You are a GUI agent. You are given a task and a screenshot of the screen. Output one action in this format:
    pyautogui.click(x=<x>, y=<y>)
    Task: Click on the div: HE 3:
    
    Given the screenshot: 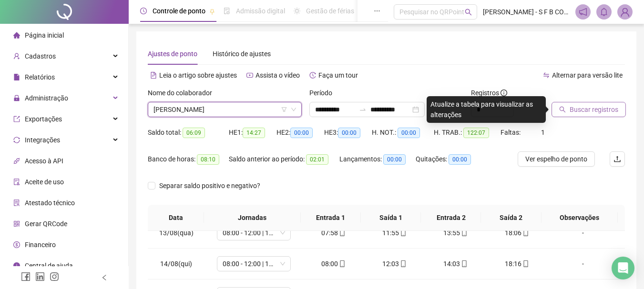 What is the action you would take?
    pyautogui.click(x=348, y=133)
    